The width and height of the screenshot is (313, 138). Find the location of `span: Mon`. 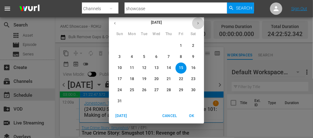

span: Mon is located at coordinates (132, 34).